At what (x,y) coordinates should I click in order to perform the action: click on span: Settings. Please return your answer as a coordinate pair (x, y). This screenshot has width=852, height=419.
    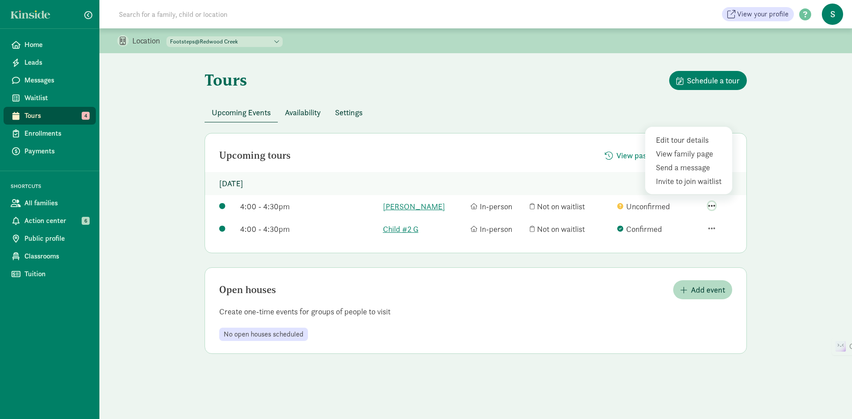
    Looking at the image, I should click on (349, 112).